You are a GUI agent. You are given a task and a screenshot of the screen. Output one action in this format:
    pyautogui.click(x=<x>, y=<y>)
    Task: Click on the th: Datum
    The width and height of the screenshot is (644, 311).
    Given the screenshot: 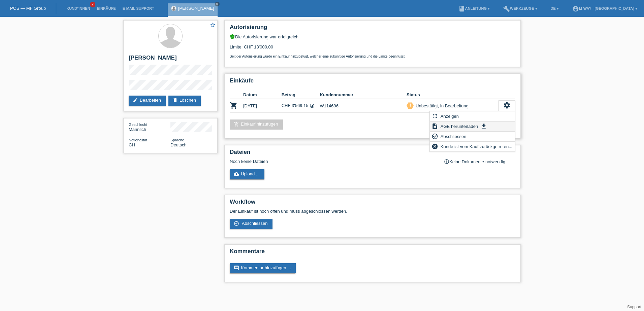 What is the action you would take?
    pyautogui.click(x=262, y=94)
    